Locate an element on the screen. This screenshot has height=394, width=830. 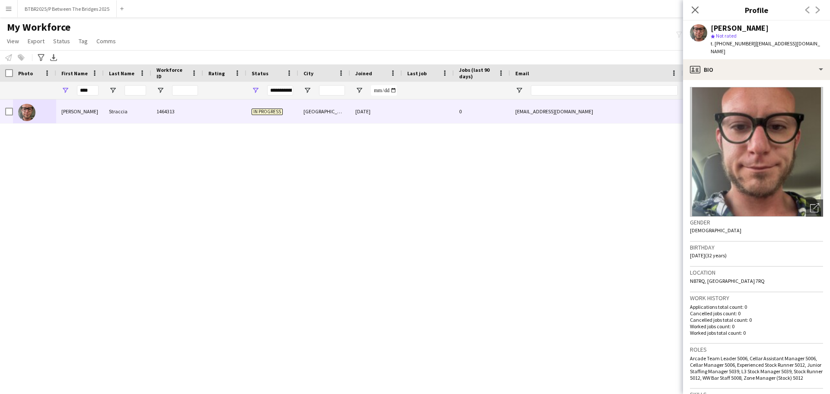
p: Cancelled jobs count: 0 is located at coordinates (756, 313).